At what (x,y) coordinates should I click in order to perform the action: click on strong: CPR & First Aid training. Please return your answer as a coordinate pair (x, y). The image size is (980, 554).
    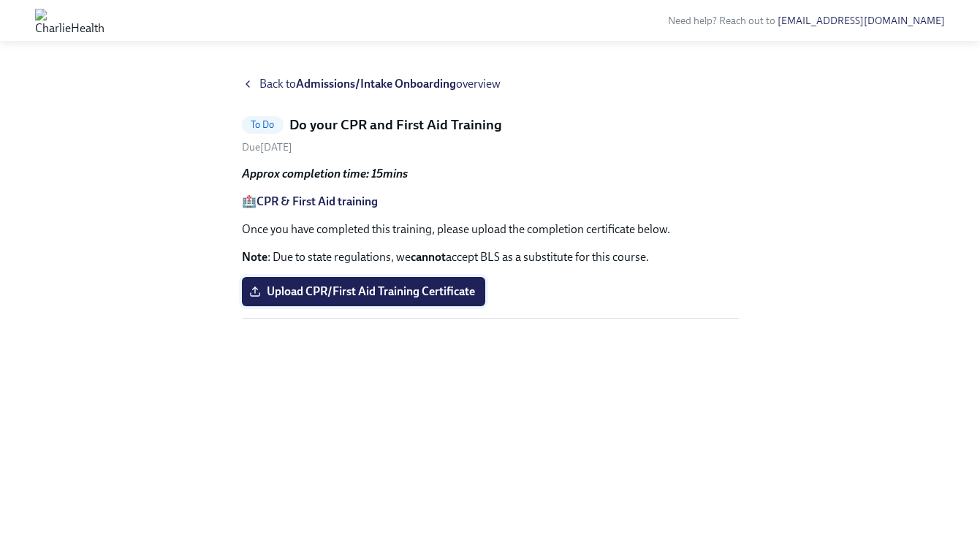
    Looking at the image, I should click on (317, 201).